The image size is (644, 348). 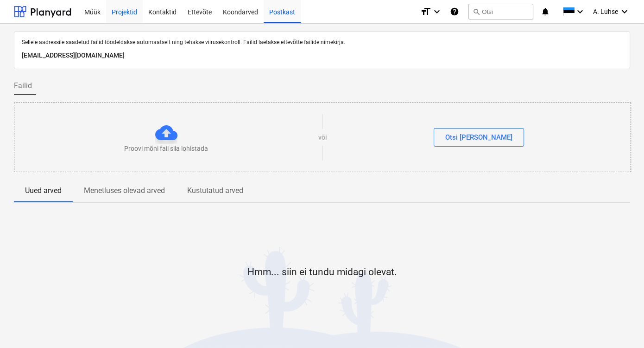 What do you see at coordinates (476, 12) in the screenshot?
I see `span: search` at bounding box center [476, 12].